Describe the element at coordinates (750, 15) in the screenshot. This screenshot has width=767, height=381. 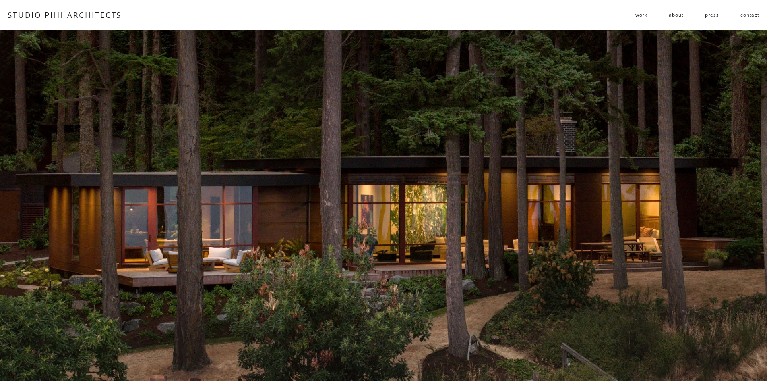
I see `a: contact` at that location.